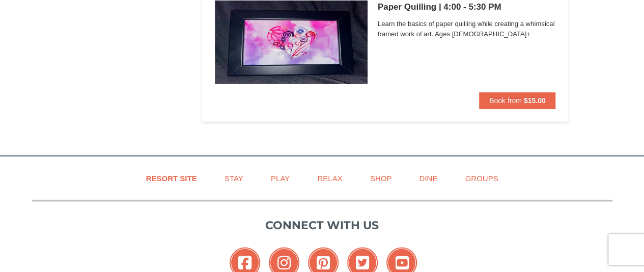 This screenshot has width=644, height=272. I want to click on h5: Paper Quilling | 4:00 - 5:30 PM, so click(467, 7).